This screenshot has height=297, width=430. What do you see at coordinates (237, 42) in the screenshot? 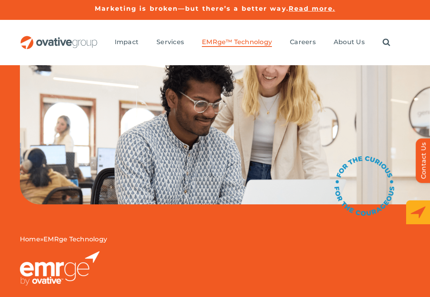
I see `span: EMRge™ Technology` at bounding box center [237, 42].